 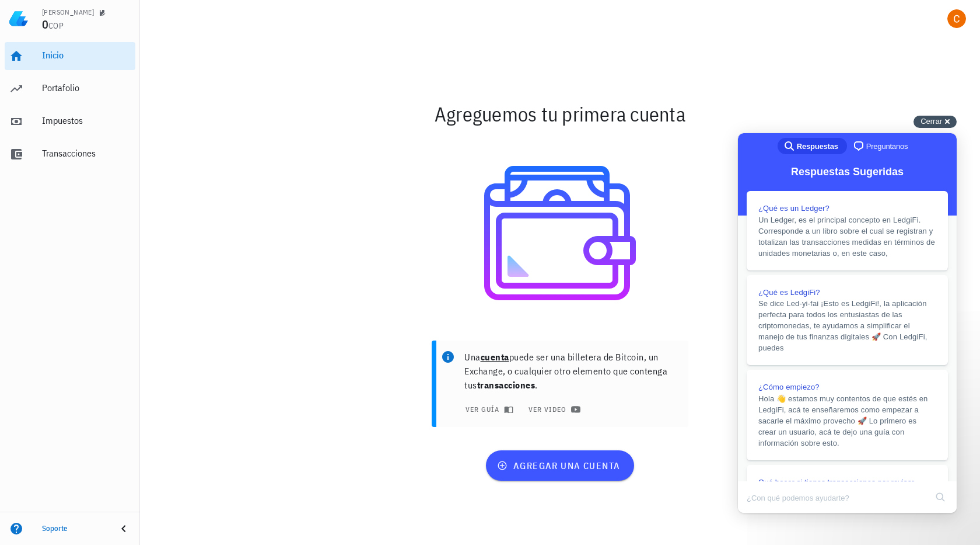 What do you see at coordinates (935, 121) in the screenshot?
I see `button: Cerrar` at bounding box center [935, 121].